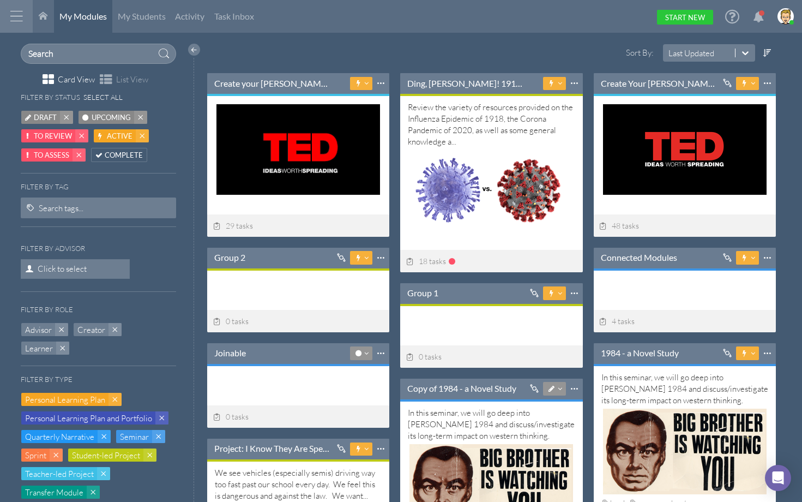 The height and width of the screenshot is (502, 802). What do you see at coordinates (230, 353) in the screenshot?
I see `a: Joinable` at bounding box center [230, 353].